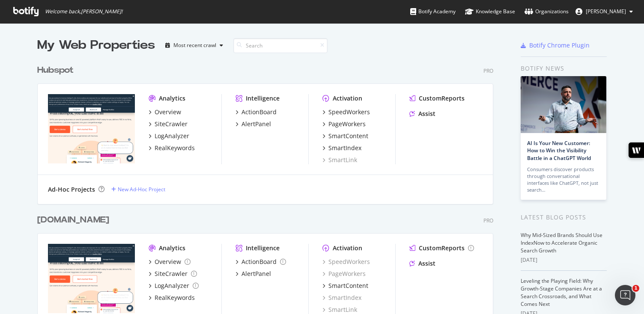  What do you see at coordinates (72, 190) in the screenshot?
I see `div: Ad-Hoc Projects` at bounding box center [72, 190].